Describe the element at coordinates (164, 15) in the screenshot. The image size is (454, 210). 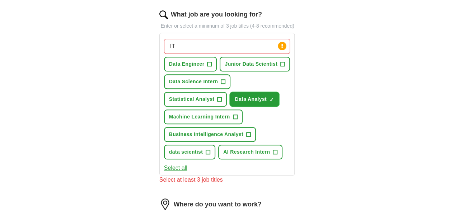
I see `img: search.png` at that location.